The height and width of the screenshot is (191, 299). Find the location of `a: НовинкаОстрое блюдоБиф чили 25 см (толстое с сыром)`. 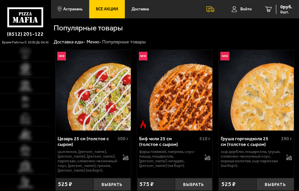

a: НовинкаОстрое блюдоБиф чили 25 см (толстое с сыром) is located at coordinates (175, 90).